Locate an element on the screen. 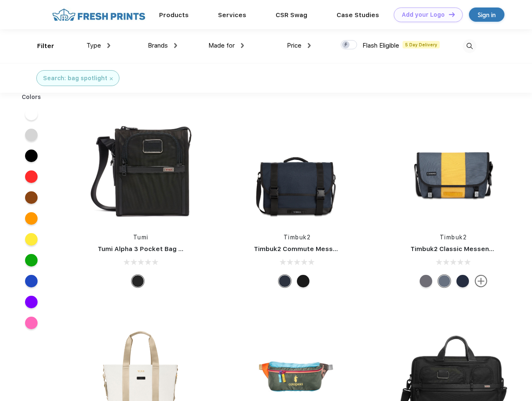 Image resolution: width=532 pixels, height=401 pixels. span: Price is located at coordinates (295, 46).